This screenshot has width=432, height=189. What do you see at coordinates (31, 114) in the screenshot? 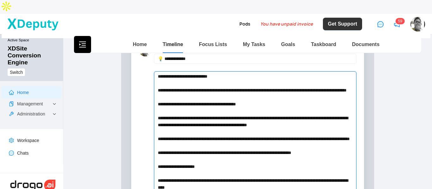
I see `a: Administration` at bounding box center [31, 114].